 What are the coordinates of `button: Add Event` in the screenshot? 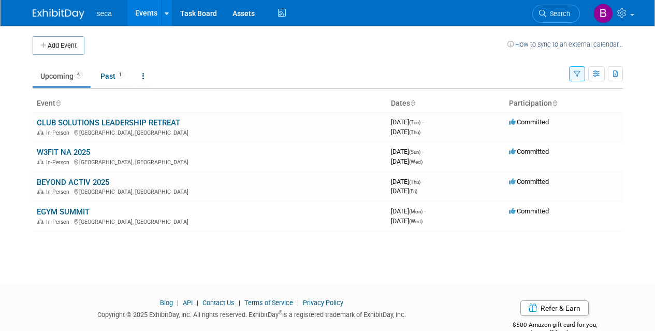 It's located at (58, 46).